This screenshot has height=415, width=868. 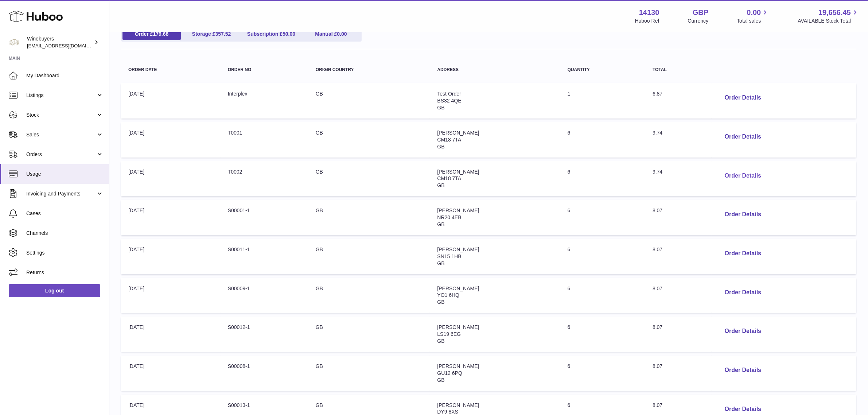 What do you see at coordinates (603, 101) in the screenshot?
I see `td: 1` at bounding box center [603, 101].